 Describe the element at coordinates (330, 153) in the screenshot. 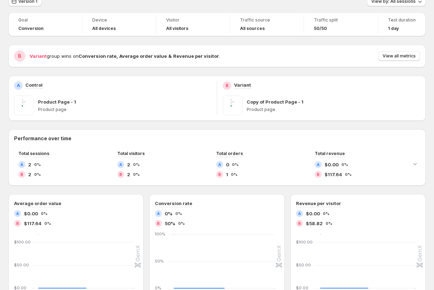

I see `span: Total revenue` at that location.